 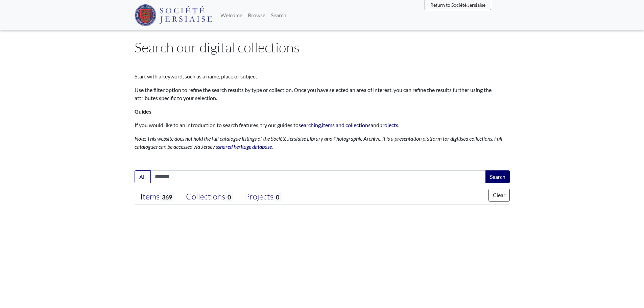 What do you see at coordinates (231, 15) in the screenshot?
I see `a: Welcome` at bounding box center [231, 15].